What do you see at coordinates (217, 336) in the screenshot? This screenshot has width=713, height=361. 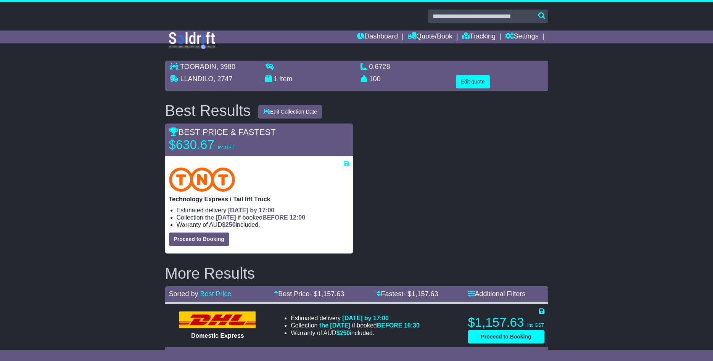 I see `span: Domestic Express` at bounding box center [217, 336].